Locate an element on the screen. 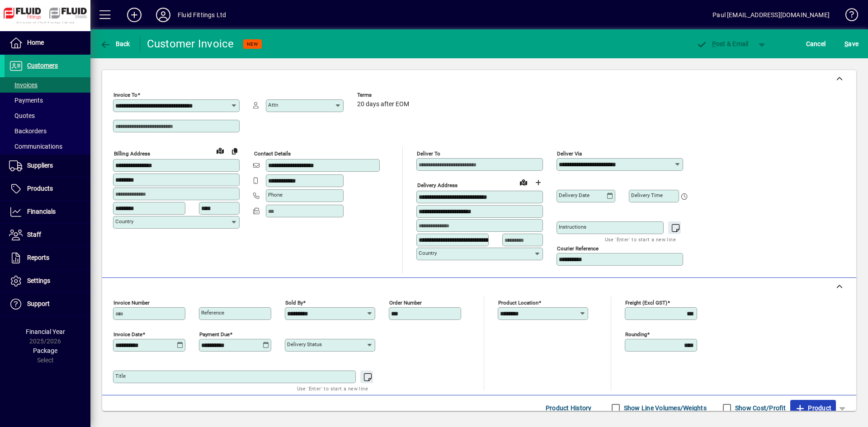 Image resolution: width=868 pixels, height=427 pixels. mat-label: Delivery status is located at coordinates (305, 344).